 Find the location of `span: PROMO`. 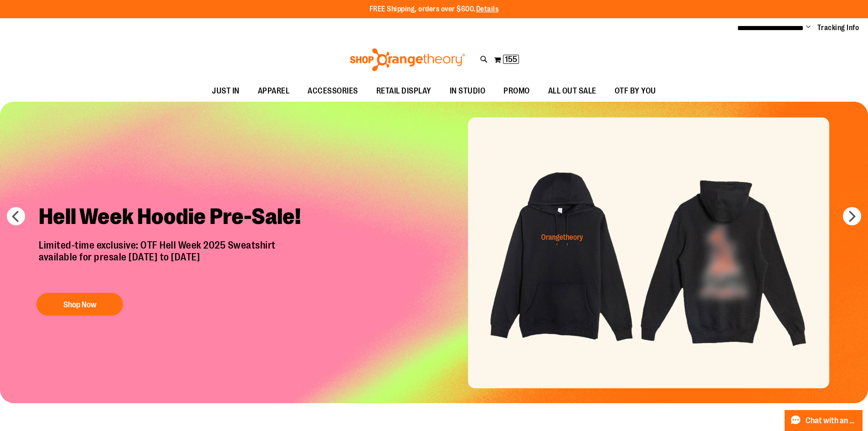

span: PROMO is located at coordinates (517, 91).